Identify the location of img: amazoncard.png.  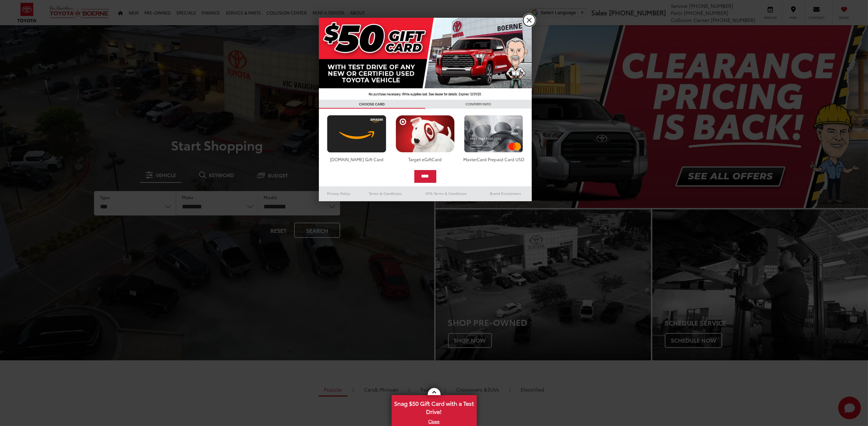
(356, 133).